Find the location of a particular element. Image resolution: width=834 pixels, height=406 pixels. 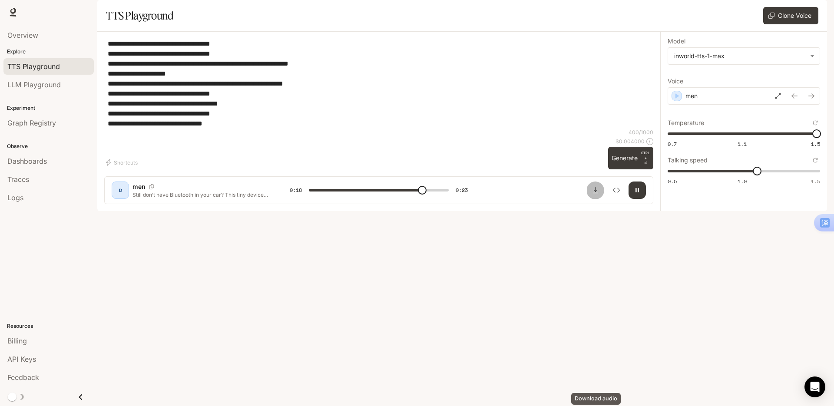

span: 1.1 is located at coordinates (742, 144).